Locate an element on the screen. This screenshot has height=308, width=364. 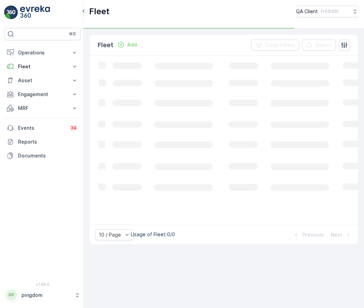
button: PPpingdom is located at coordinates (42, 295).